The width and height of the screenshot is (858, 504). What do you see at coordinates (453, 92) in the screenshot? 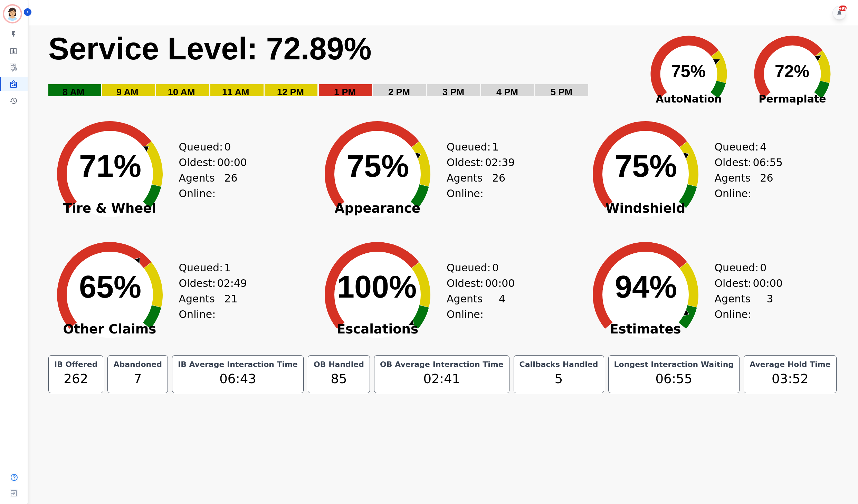
I see `text: 3 PM` at bounding box center [453, 92].